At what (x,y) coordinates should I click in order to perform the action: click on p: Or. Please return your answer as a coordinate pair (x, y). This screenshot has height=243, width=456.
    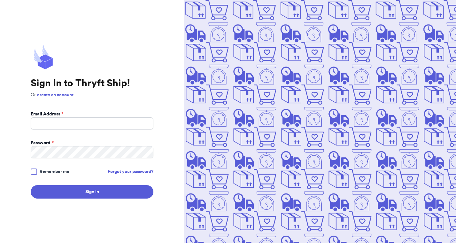
    Looking at the image, I should click on (92, 95).